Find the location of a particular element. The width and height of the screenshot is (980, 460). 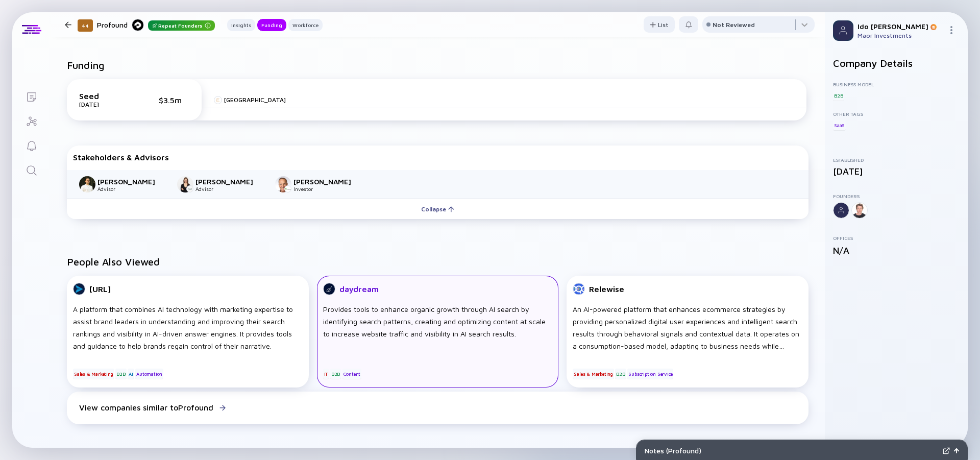

a: Lists is located at coordinates (31, 96).